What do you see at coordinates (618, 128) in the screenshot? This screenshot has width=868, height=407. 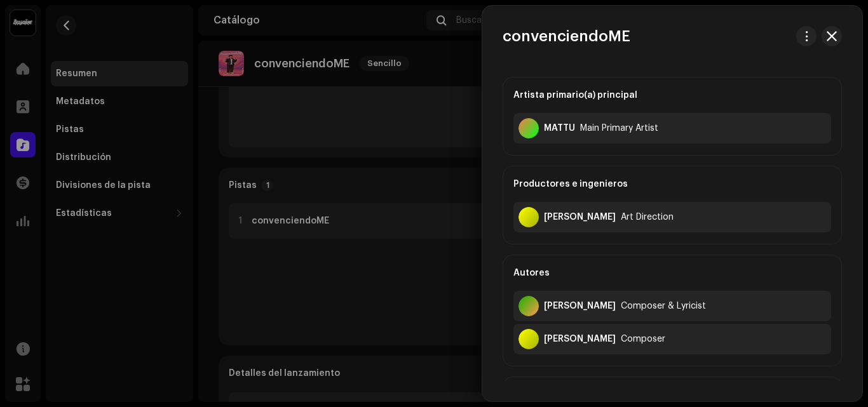 I see `div: Main Primary Artist` at bounding box center [618, 128].